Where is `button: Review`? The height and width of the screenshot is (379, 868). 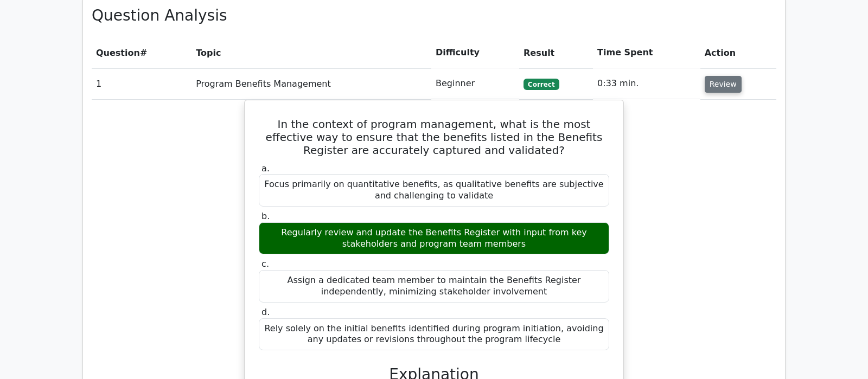
button: Review is located at coordinates (723, 84).